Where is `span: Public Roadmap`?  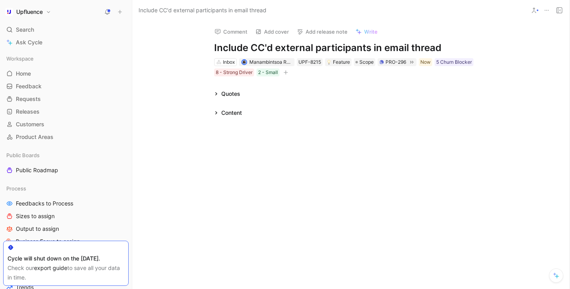
span: Public Roadmap is located at coordinates (37, 170).